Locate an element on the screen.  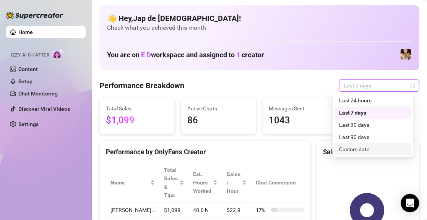
span: 86 is located at coordinates (218, 121).